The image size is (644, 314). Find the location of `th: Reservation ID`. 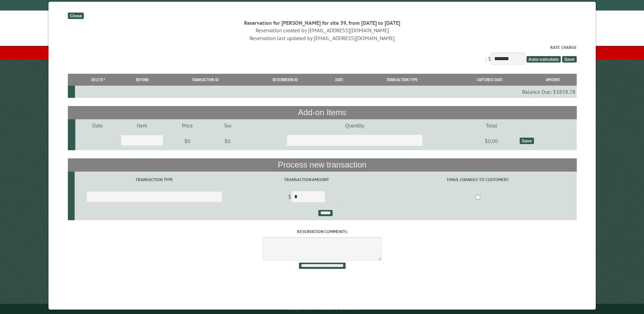

th: Reservation ID is located at coordinates (285, 79).